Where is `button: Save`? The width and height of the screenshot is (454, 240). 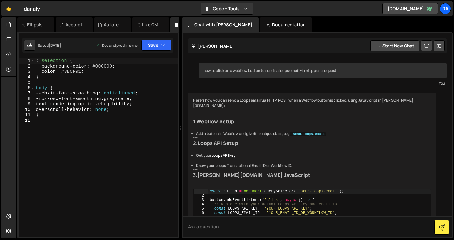 button: Save is located at coordinates (156, 45).